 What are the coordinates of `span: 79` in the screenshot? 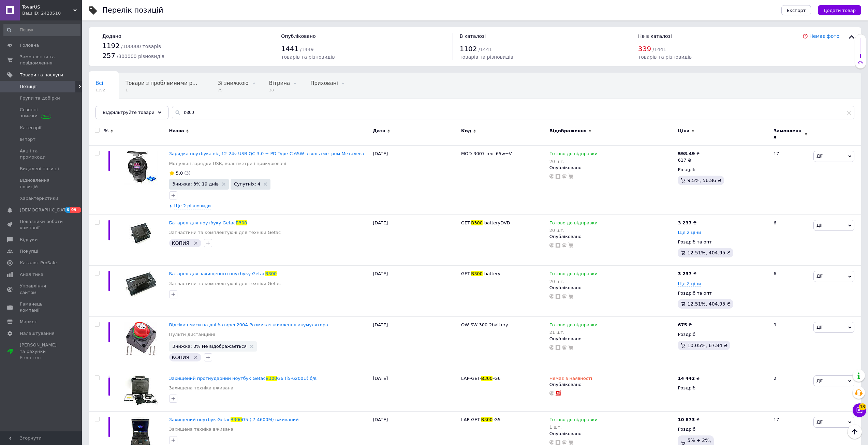 It's located at (233, 90).